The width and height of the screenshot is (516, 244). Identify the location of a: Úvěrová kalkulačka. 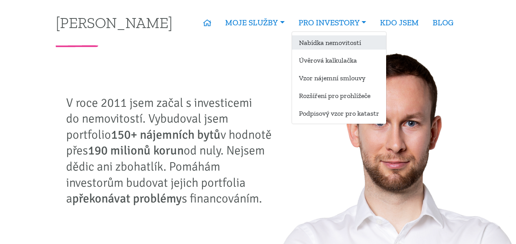
(339, 60).